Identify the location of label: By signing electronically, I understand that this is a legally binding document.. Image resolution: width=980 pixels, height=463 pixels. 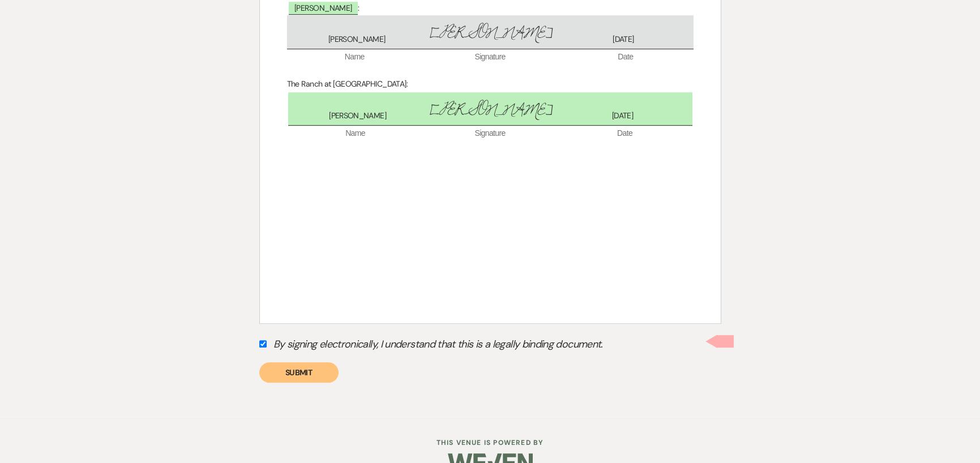
(490, 345).